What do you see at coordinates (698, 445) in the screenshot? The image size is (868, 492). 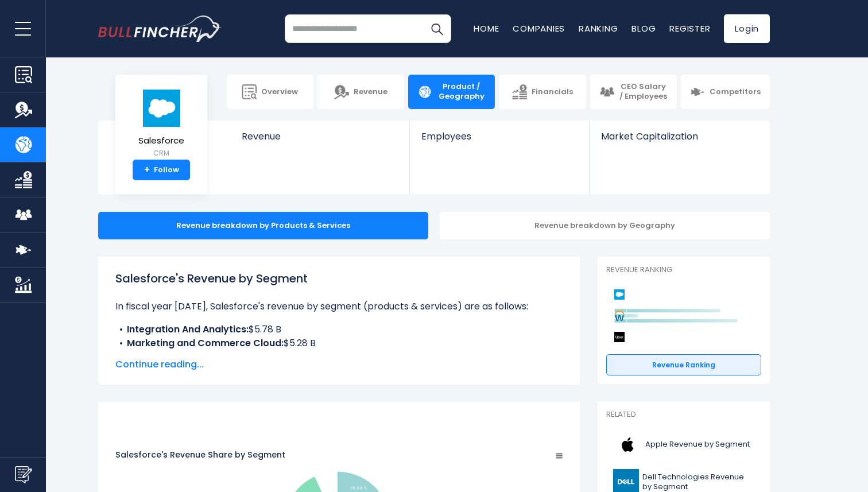 I see `span: Apple Revenue by Segment` at bounding box center [698, 445].